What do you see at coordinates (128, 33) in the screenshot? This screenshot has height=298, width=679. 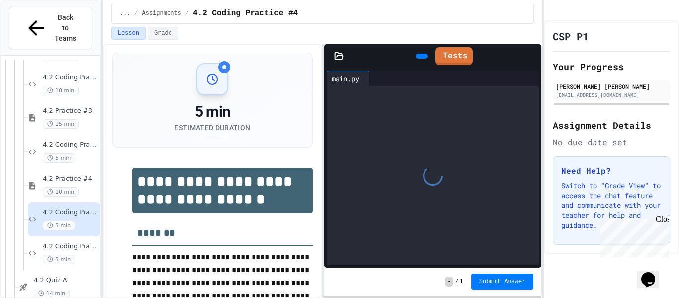 I see `button: Lesson` at bounding box center [128, 33].